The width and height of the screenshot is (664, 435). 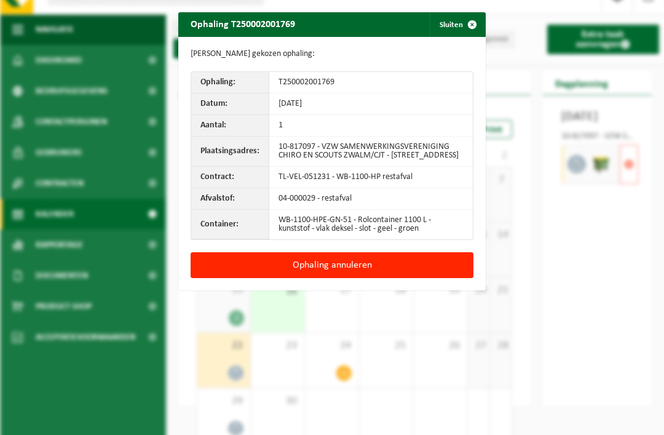 I want to click on th: Contract:, so click(x=230, y=177).